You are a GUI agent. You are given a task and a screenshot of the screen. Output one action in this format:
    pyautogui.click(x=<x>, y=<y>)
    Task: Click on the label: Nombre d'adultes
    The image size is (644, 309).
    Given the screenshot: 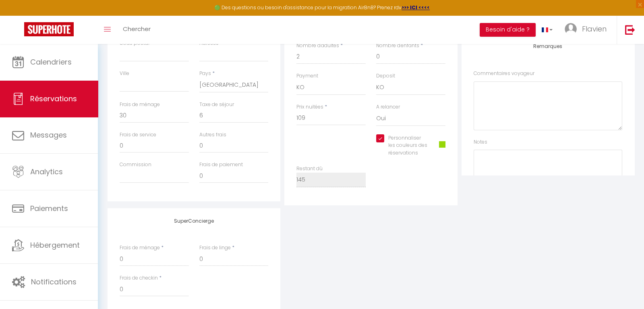 What is the action you would take?
    pyautogui.click(x=318, y=46)
    